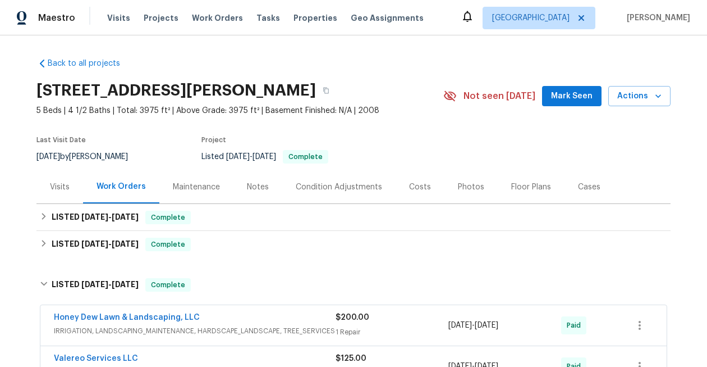 The image size is (707, 367). Describe the element at coordinates (420, 187) in the screenshot. I see `div: Costs` at that location.